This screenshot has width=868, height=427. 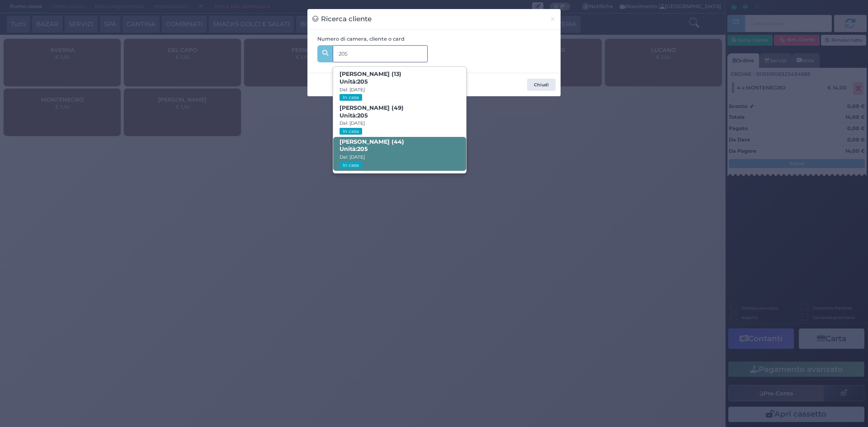 What do you see at coordinates (361, 39) in the screenshot?
I see `label: Numero di camera, cliente o card` at bounding box center [361, 39].